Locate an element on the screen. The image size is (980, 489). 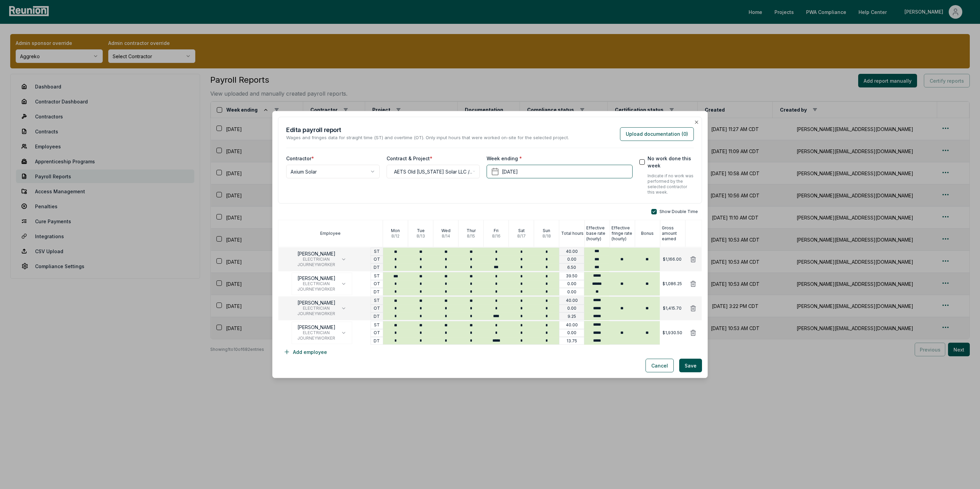
p: Gross amount earned is located at coordinates (674, 233).